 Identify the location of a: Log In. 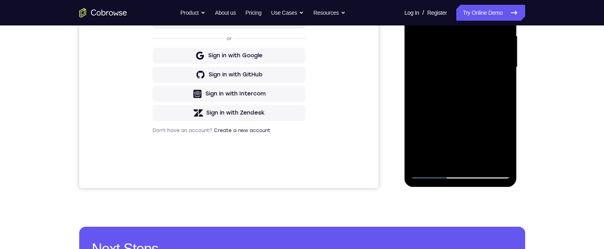
(411, 13).